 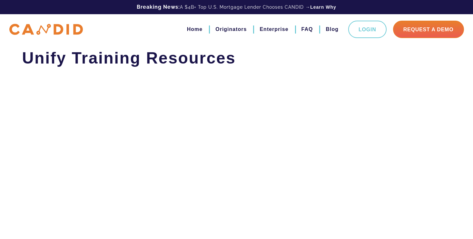 I want to click on a: Login, so click(x=367, y=29).